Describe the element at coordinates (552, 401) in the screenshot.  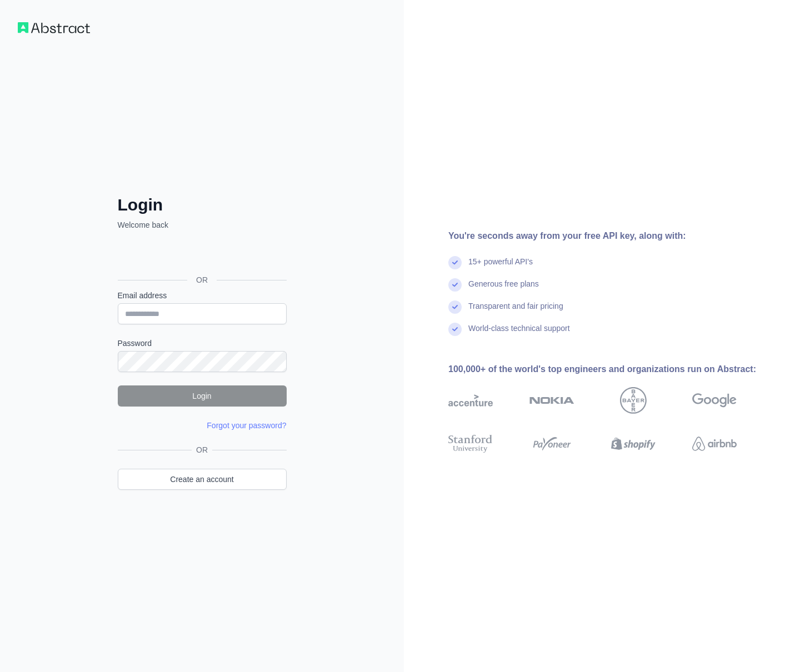
I see `img: nokia` at that location.